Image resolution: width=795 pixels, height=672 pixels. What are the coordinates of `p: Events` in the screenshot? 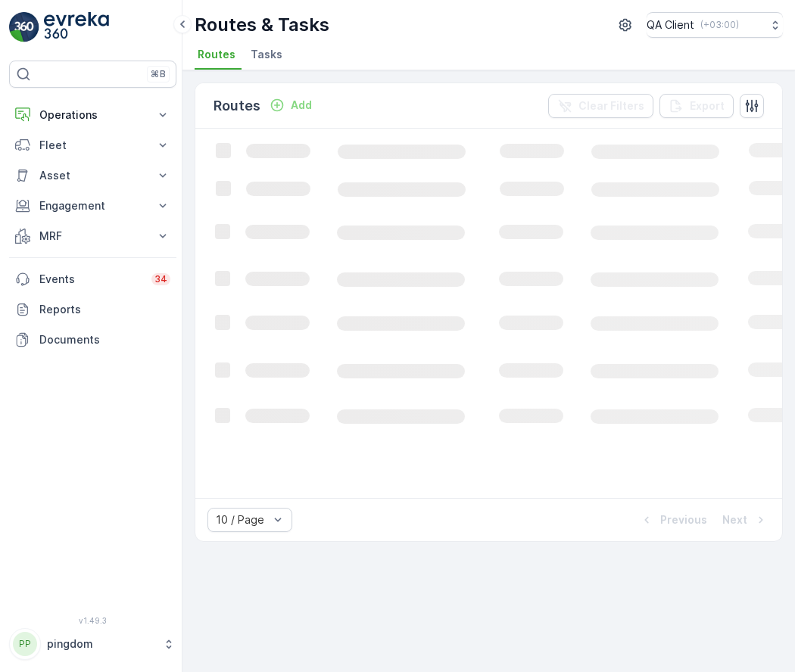 It's located at (91, 280).